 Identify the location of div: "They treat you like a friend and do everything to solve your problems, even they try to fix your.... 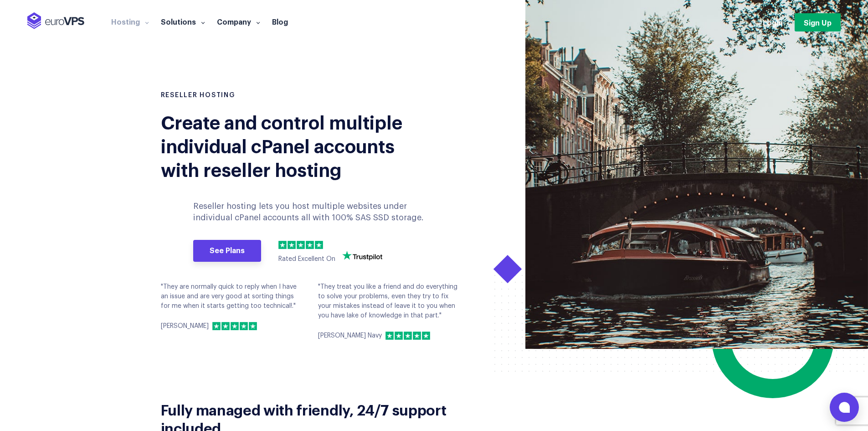
(390, 312).